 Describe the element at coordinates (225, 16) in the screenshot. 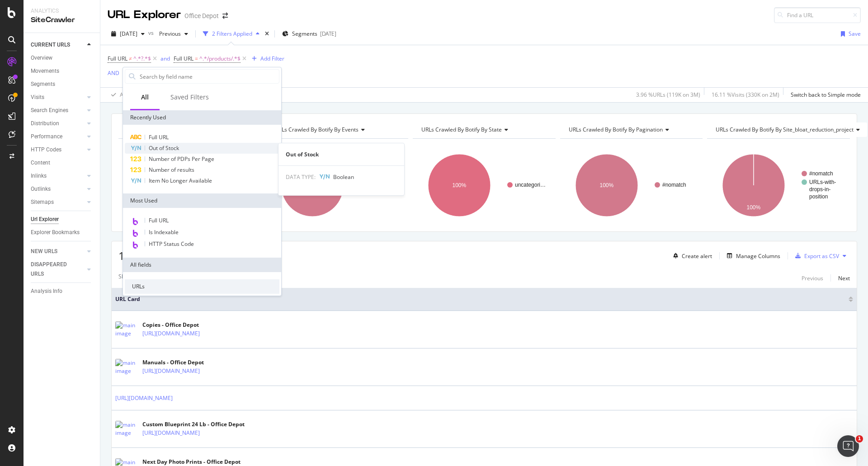

I see `div: arrow-right-arrow-left` at that location.